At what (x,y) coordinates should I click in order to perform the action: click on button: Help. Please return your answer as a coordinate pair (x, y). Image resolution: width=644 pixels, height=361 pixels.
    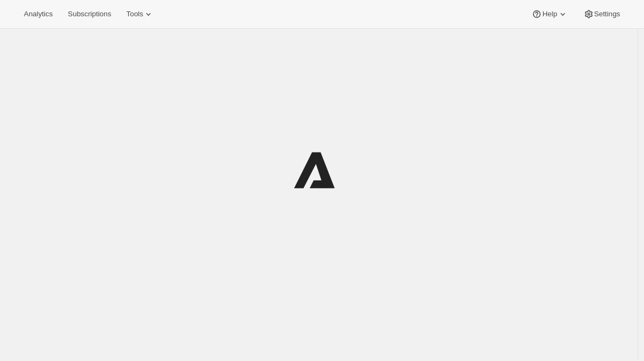
    Looking at the image, I should click on (550, 14).